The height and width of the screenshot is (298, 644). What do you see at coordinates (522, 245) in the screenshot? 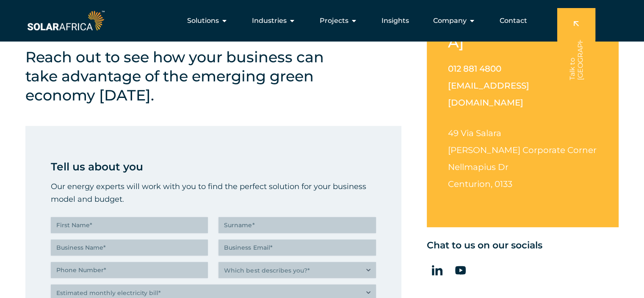
I see `h5: Chat to us on our socials` at bounding box center [522, 245].